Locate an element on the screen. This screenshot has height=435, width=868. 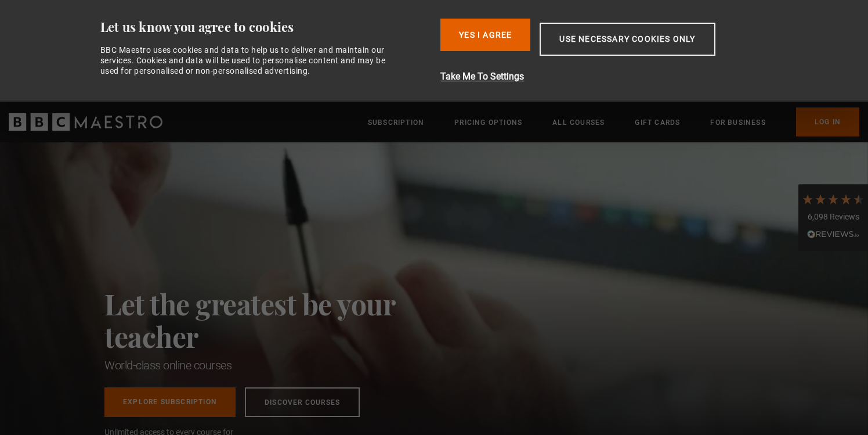
a: Pricing Options is located at coordinates (488, 123).